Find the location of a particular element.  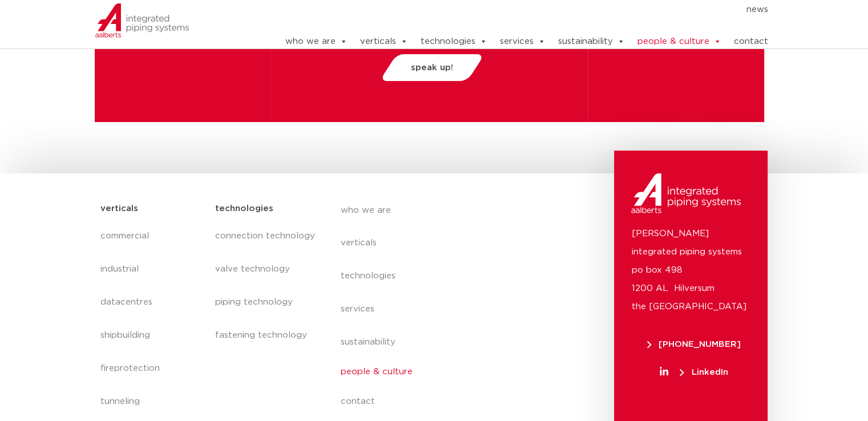

a: fastening technology is located at coordinates (266, 336).